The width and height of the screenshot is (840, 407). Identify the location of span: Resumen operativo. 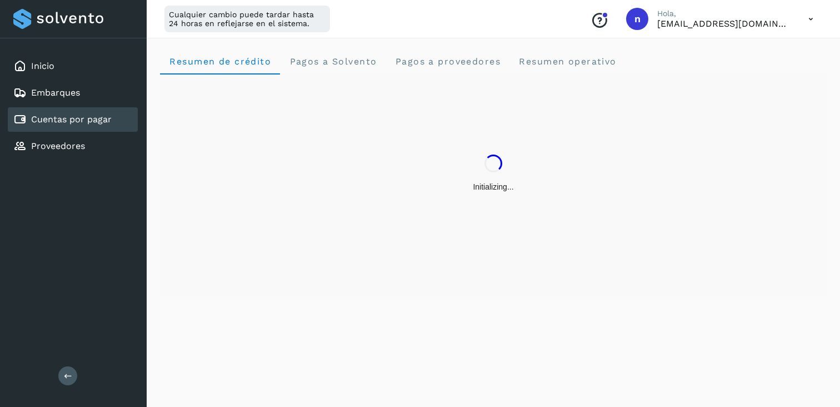
(567, 61).